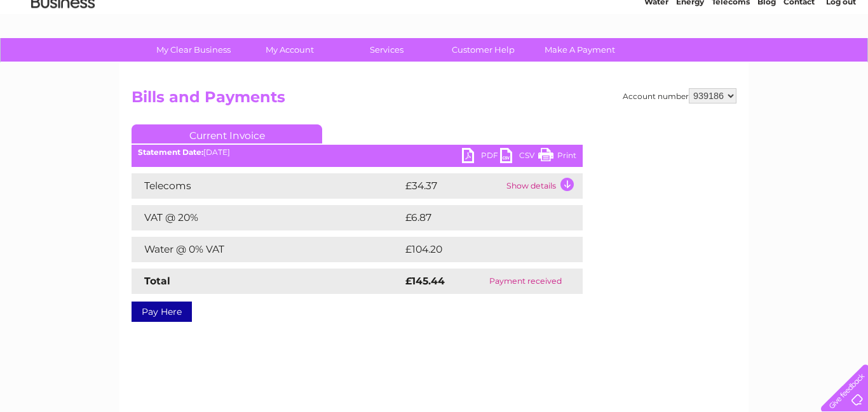  What do you see at coordinates (267, 186) in the screenshot?
I see `td: Telecoms` at bounding box center [267, 186].